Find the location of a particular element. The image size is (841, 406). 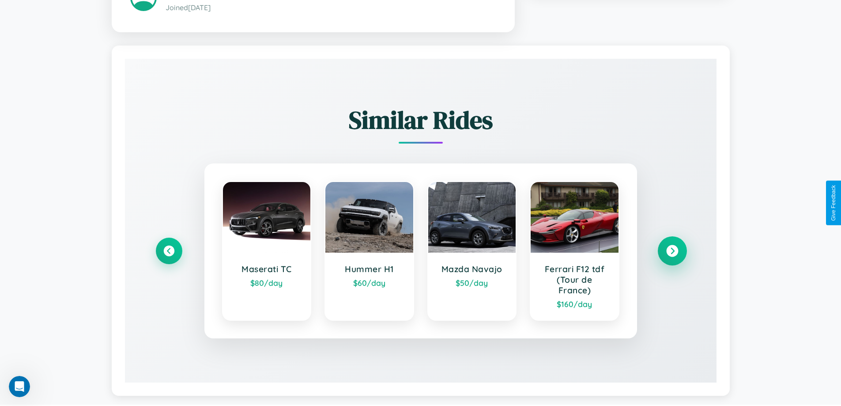

a: Ferrari F12 tdf (Tour de France)$160/day is located at coordinates (575, 251).